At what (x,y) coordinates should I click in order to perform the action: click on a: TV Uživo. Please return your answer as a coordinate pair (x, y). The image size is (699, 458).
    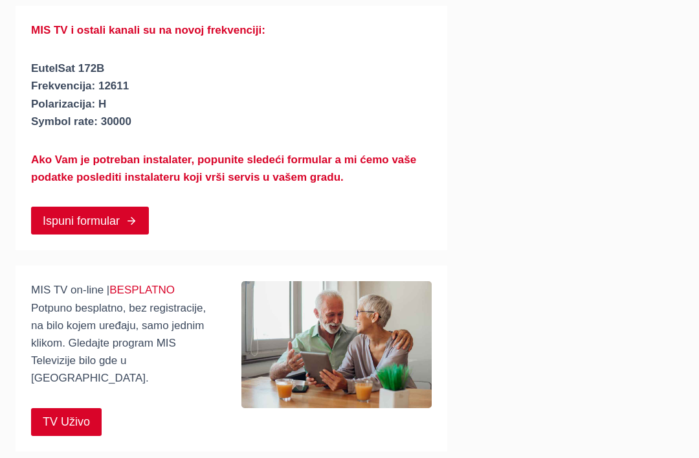
    Looking at the image, I should click on (66, 421).